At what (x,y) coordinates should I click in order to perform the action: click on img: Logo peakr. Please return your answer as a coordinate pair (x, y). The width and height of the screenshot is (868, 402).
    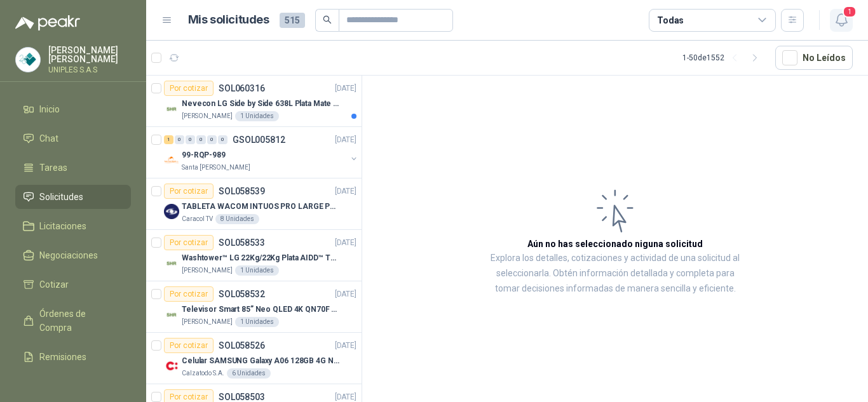
    Looking at the image, I should click on (48, 23).